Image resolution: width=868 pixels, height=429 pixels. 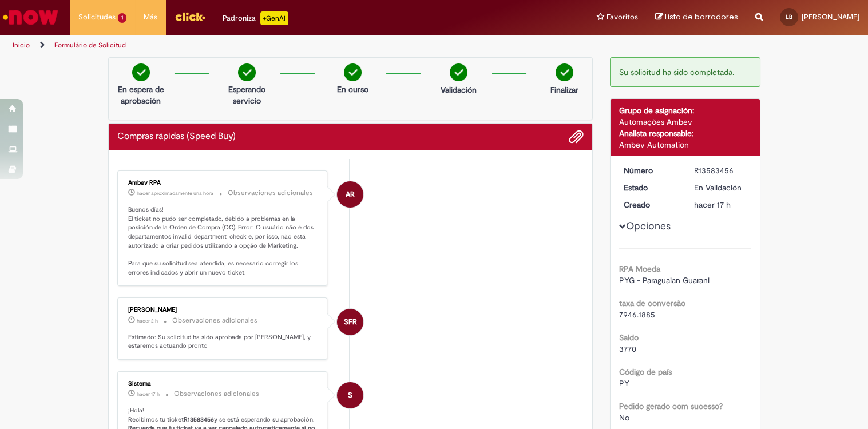 I want to click on span: No, so click(x=624, y=418).